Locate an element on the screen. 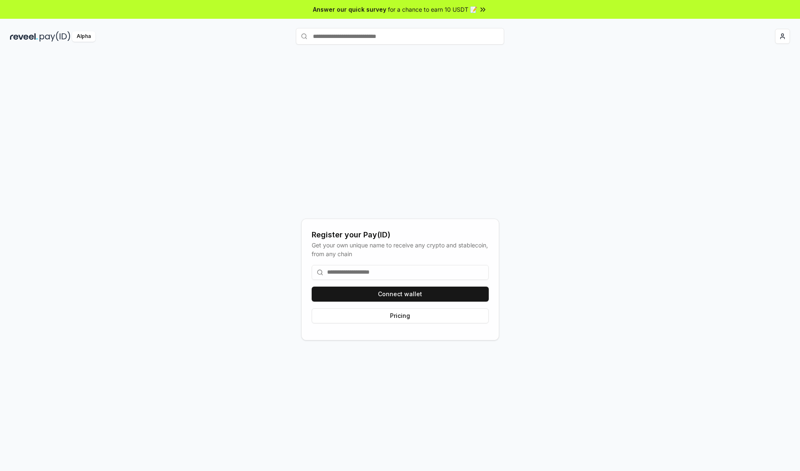 The height and width of the screenshot is (471, 800). div: Register your Pay(ID) is located at coordinates (400, 235).